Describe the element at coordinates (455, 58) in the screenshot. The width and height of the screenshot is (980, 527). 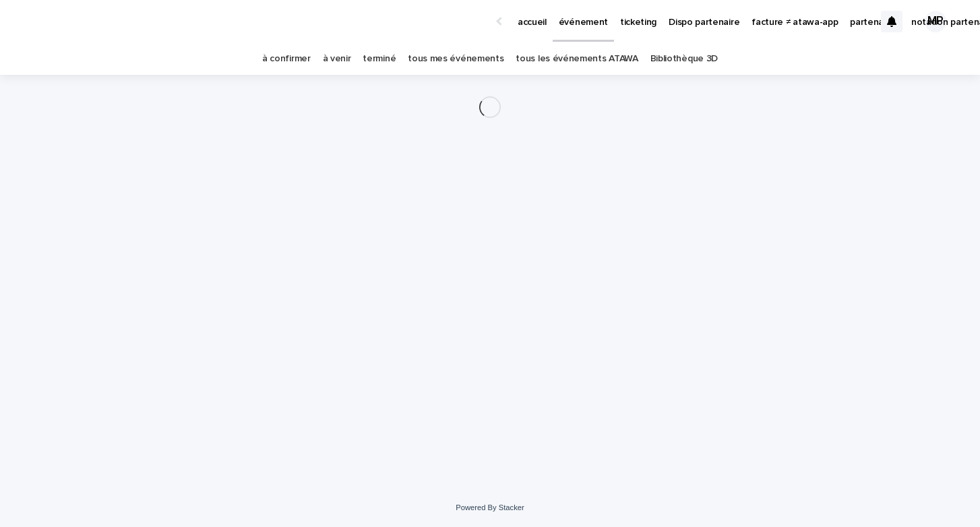
I see `a: tous mes événements` at that location.